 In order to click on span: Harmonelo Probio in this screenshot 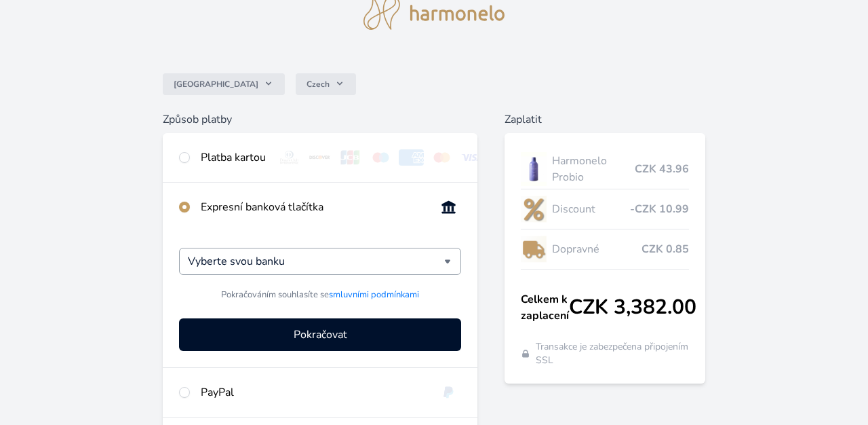, I will do `click(594, 169)`.